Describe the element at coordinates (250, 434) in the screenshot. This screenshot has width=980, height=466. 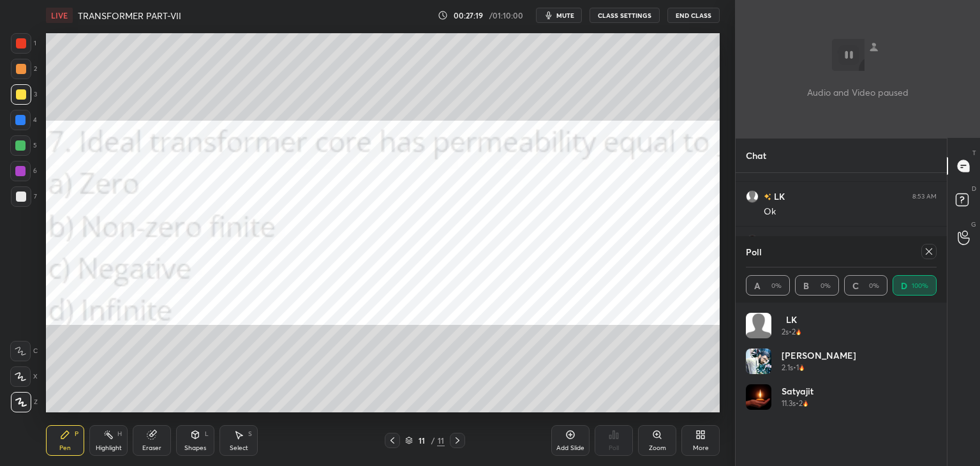
I see `div: S` at that location.